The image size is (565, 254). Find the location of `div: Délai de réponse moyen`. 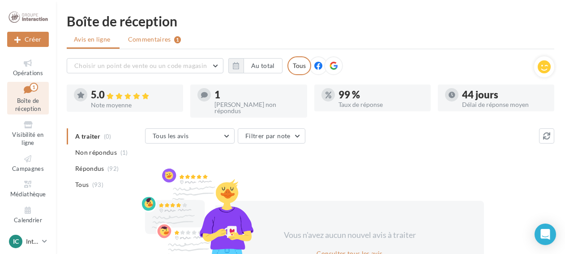

div: Délai de réponse moyen is located at coordinates (505, 105).